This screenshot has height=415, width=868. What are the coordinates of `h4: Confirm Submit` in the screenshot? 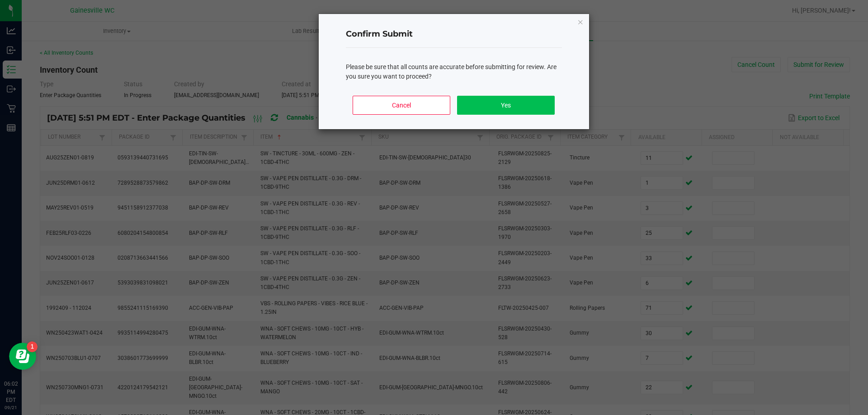 It's located at (454, 34).